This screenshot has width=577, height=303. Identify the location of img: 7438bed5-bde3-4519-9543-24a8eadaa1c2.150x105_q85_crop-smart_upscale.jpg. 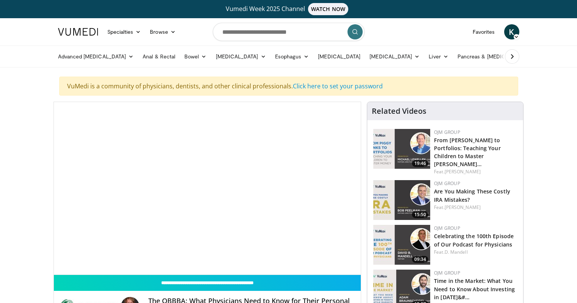
(402, 245).